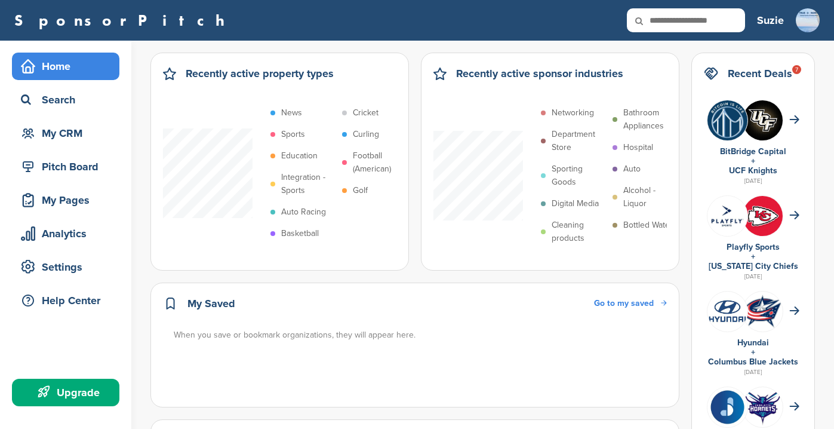  I want to click on p: Basketball, so click(300, 233).